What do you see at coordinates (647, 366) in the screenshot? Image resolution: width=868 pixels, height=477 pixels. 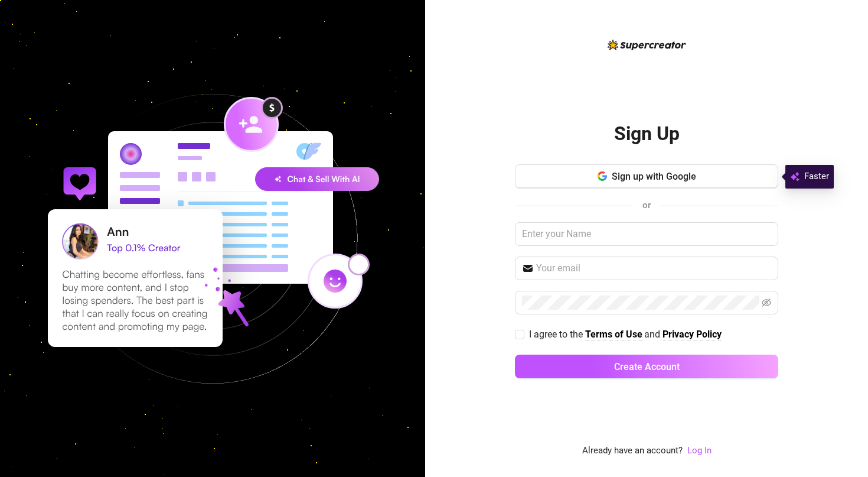 I see `span: Create Account` at bounding box center [647, 366].